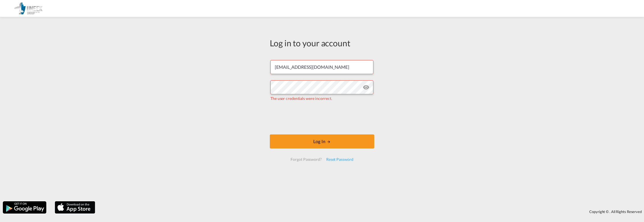 The width and height of the screenshot is (644, 222). I want to click on div: Forgot Password?, so click(306, 160).